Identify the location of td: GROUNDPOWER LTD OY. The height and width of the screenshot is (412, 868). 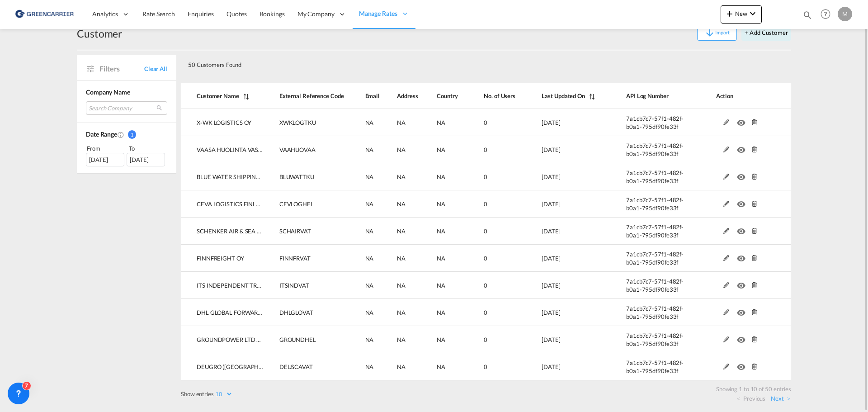
(222, 340).